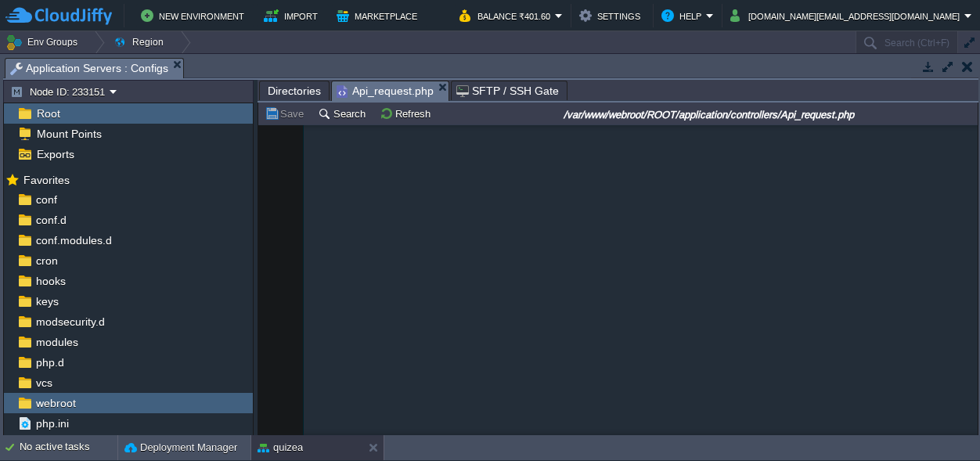 Image resolution: width=980 pixels, height=461 pixels. What do you see at coordinates (47, 261) in the screenshot?
I see `a: cron` at bounding box center [47, 261].